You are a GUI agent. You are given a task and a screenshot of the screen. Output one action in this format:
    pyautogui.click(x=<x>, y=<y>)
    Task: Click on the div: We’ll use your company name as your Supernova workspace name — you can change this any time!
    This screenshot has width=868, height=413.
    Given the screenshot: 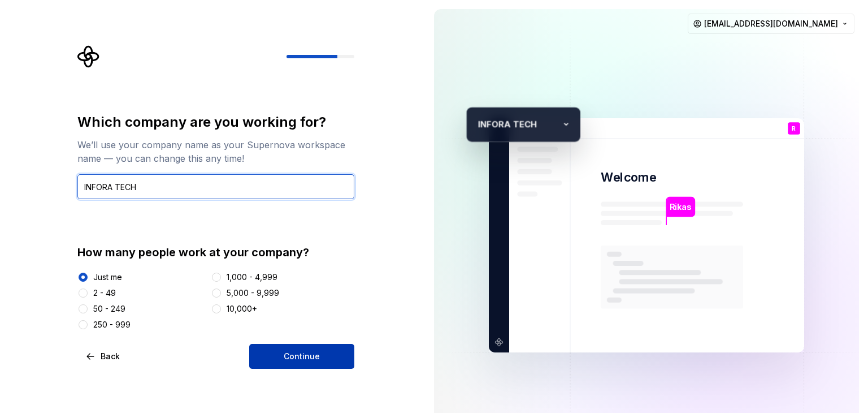 What is the action you would take?
    pyautogui.click(x=216, y=151)
    